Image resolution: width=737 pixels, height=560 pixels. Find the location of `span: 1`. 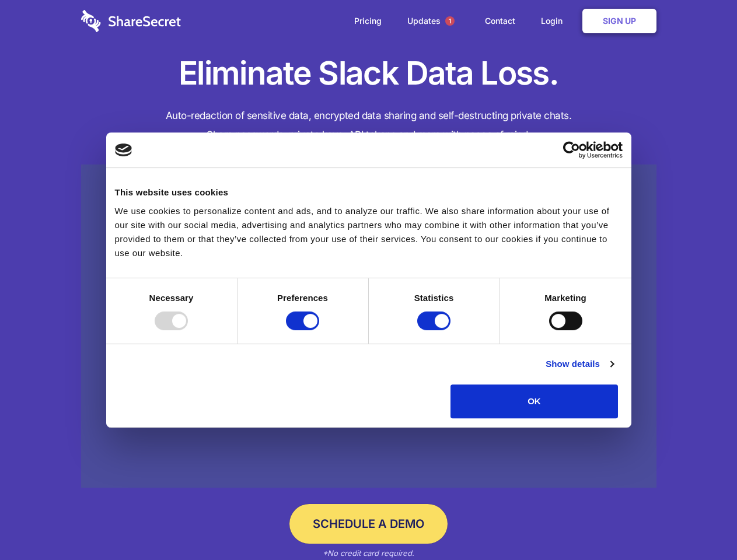

span: 1 is located at coordinates (450, 21).